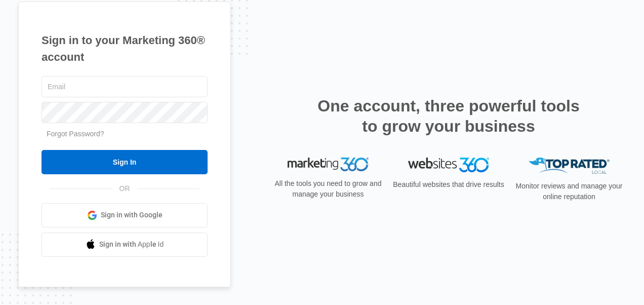 The width and height of the screenshot is (644, 305). What do you see at coordinates (569, 166) in the screenshot?
I see `img: Top Rated Local` at bounding box center [569, 166].